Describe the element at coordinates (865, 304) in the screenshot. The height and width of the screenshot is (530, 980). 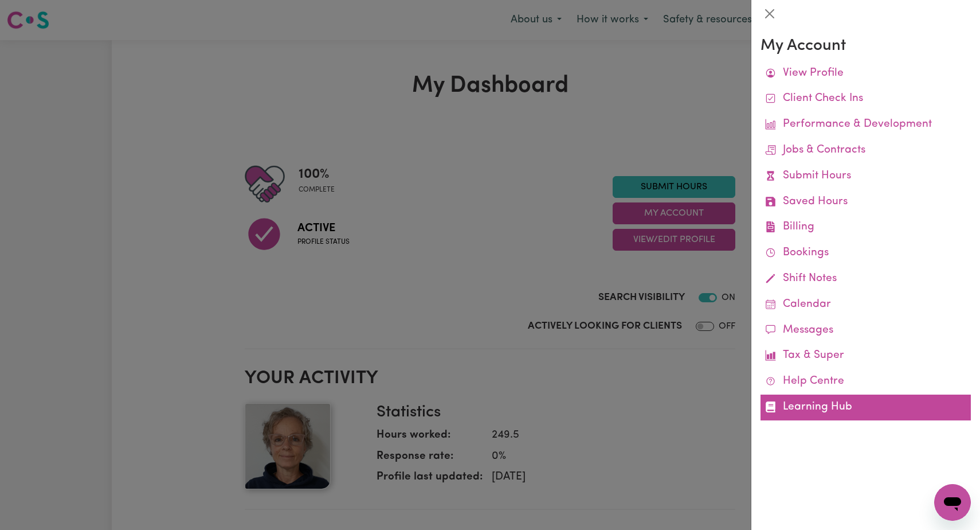
I see `a: Calendar` at that location.